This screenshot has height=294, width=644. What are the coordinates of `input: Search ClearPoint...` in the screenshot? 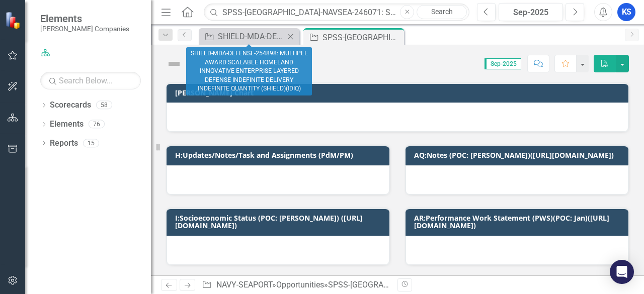 It's located at (336, 12).